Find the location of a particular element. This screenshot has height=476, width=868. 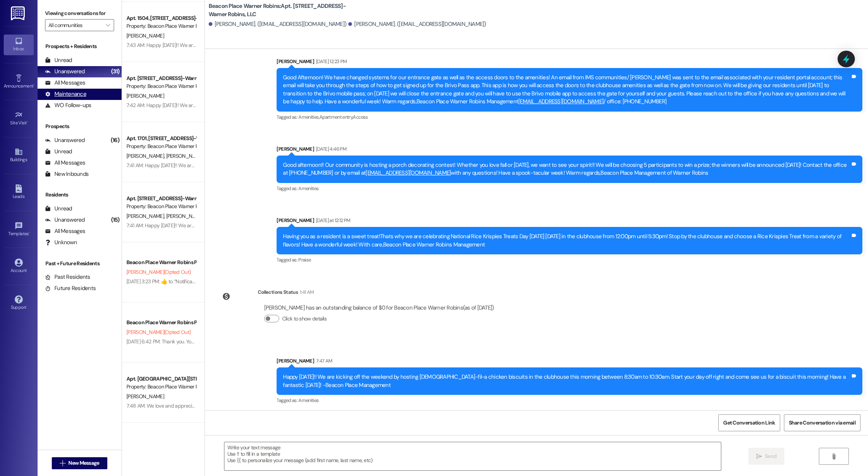

div: Prospects is located at coordinates (79, 126).